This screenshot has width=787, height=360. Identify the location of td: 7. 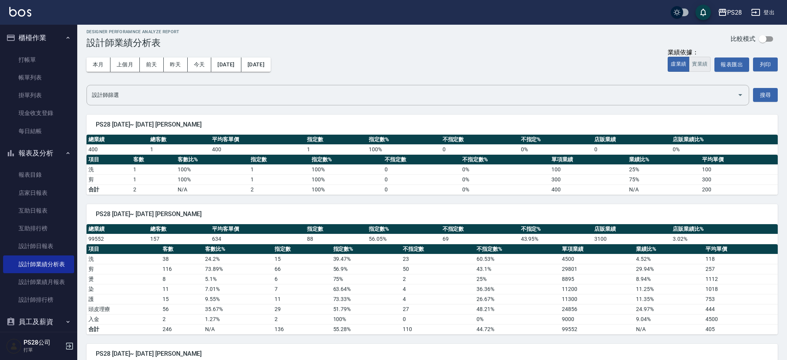
(301, 289).